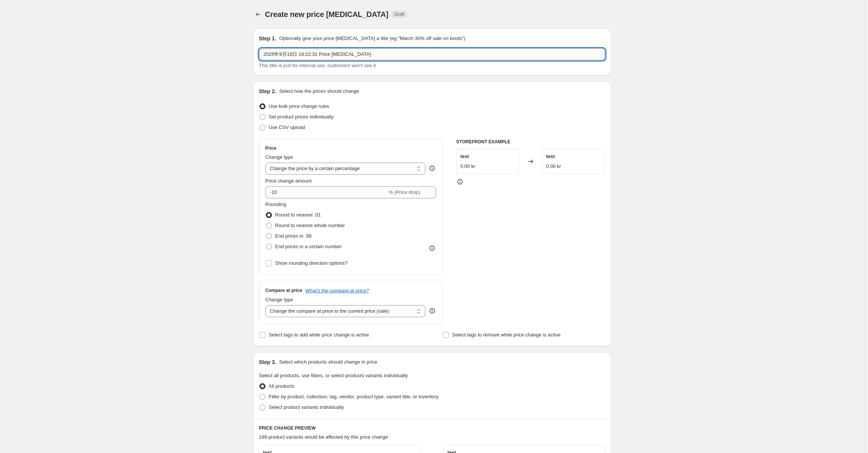 This screenshot has width=868, height=453. I want to click on h2: Step 2., so click(268, 91).